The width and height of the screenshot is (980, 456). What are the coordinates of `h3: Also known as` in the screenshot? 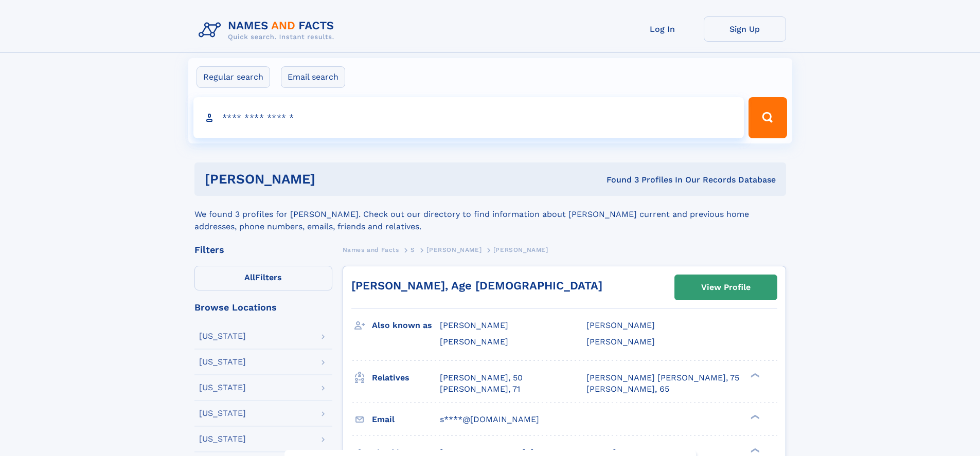 It's located at (406, 325).